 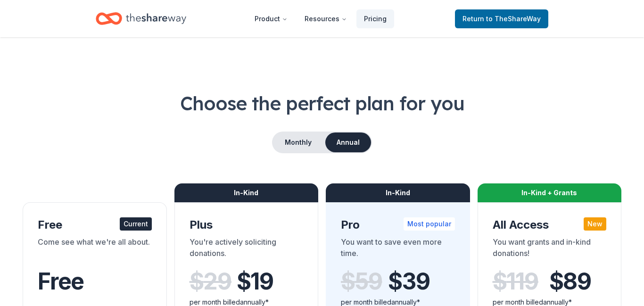 What do you see at coordinates (348, 143) in the screenshot?
I see `button: Annual` at bounding box center [348, 143].